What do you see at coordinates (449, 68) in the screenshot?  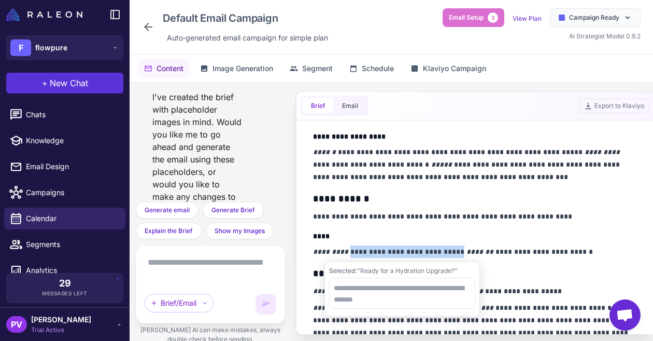 I see `button: Klaviyo Campaign` at bounding box center [449, 68].